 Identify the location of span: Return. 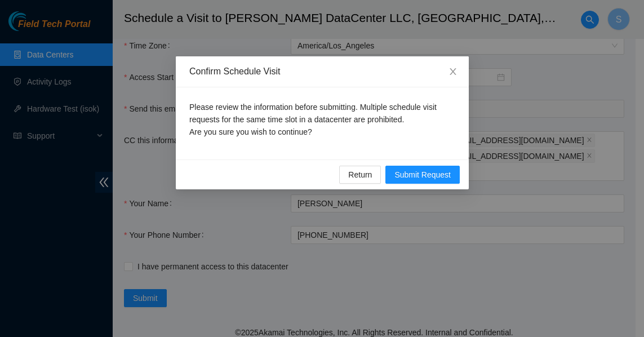
(360, 175).